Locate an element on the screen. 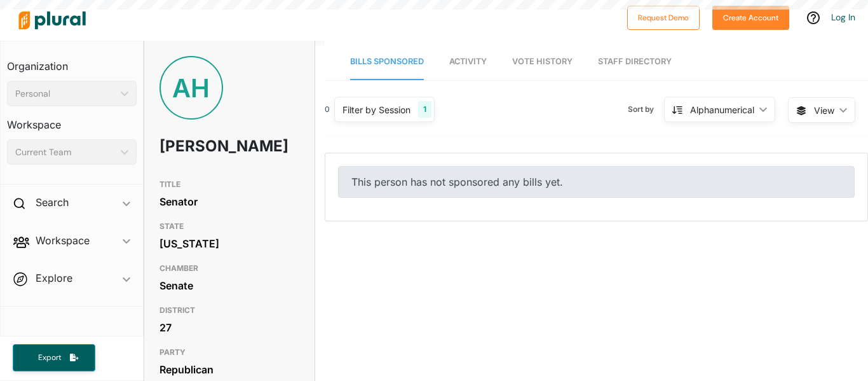 The image size is (868, 381). div: Alphanumerical is located at coordinates (722, 110).